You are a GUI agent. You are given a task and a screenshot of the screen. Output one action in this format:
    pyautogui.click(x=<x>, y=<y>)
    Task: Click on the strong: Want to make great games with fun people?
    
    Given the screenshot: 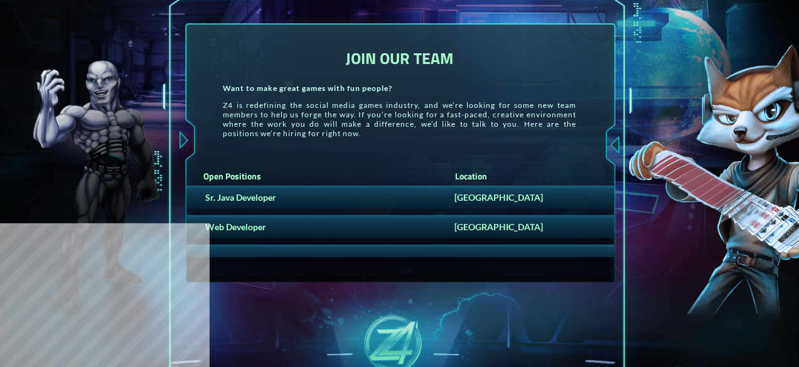 What is the action you would take?
    pyautogui.click(x=307, y=88)
    